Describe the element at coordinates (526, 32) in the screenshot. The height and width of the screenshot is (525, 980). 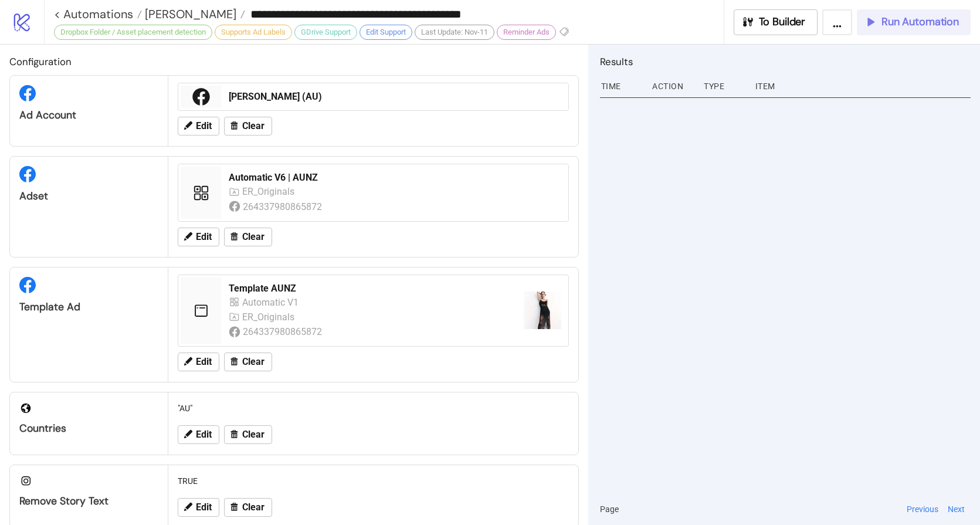
I see `div: Reminder Ads` at that location.